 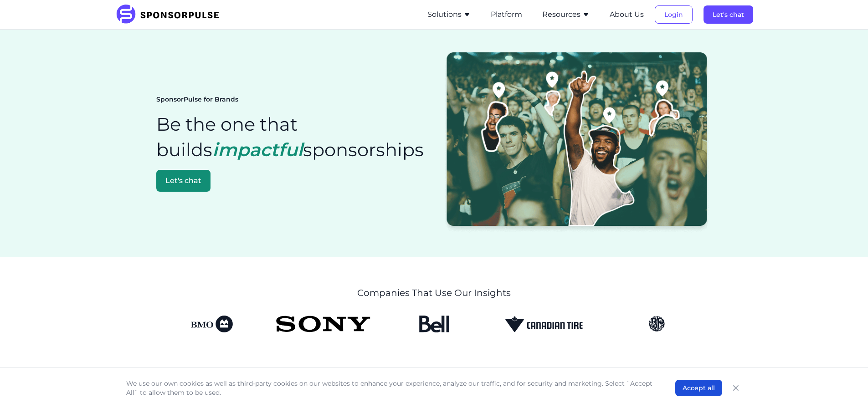 What do you see at coordinates (626, 15) in the screenshot?
I see `button: About Us` at bounding box center [626, 15].